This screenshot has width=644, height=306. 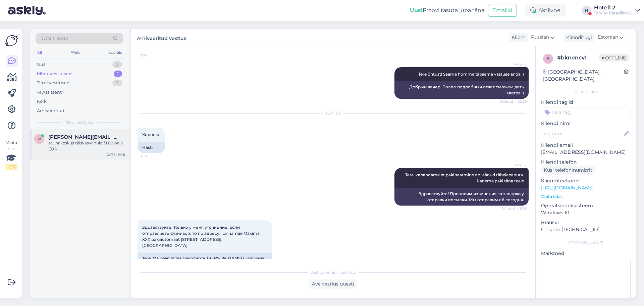 I want to click on div: Hästi., so click(x=151, y=148).